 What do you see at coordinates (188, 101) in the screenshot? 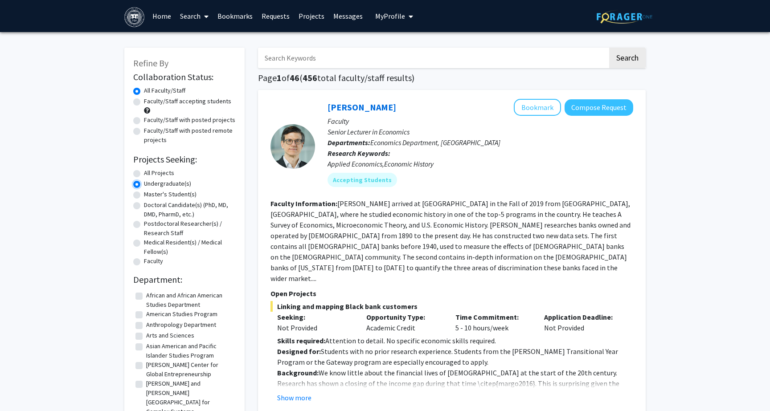
I see `label: Faculty/Staff accepting students` at bounding box center [188, 101].